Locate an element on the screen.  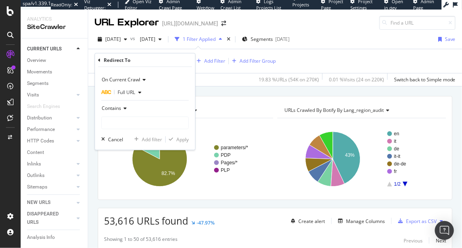
span: Full URL is located at coordinates (126, 92).